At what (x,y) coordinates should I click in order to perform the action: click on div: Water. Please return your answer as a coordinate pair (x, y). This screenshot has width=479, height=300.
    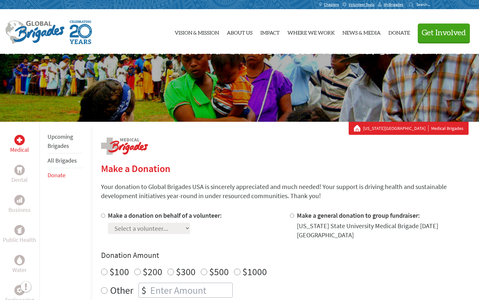
    Looking at the image, I should click on (20, 260).